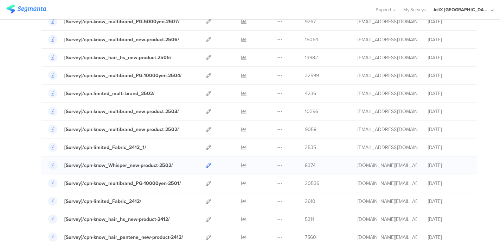  What do you see at coordinates (115, 183) in the screenshot?
I see `a: [Survey]/cpn-know_multibrand_PG-10000yen-2501/` at bounding box center [115, 183].